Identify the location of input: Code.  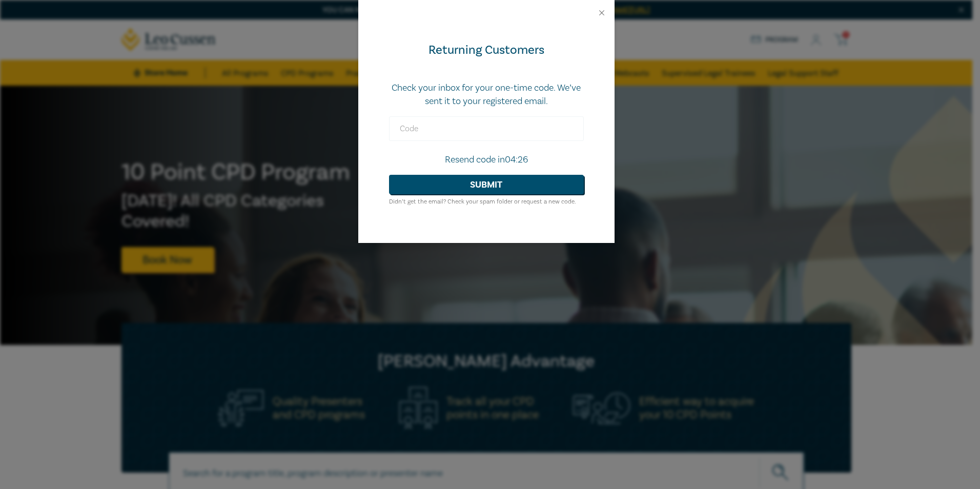
(486, 128).